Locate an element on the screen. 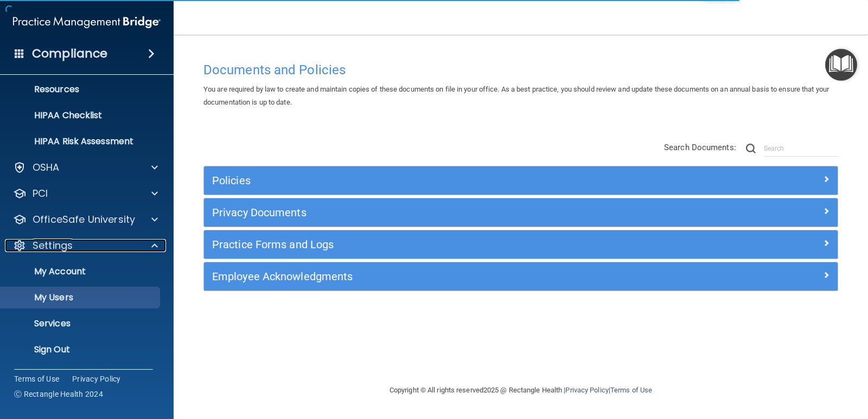 The image size is (868, 419). span: Search Documents: is located at coordinates (699, 148).